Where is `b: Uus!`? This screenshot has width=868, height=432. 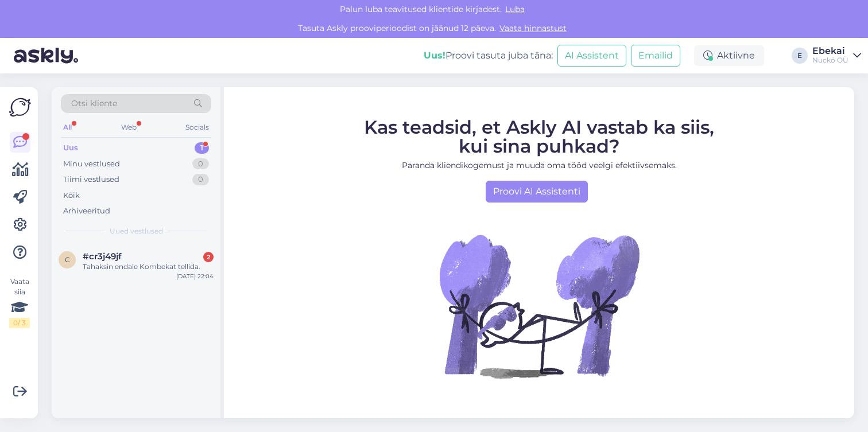
b: Uus! is located at coordinates (435, 55).